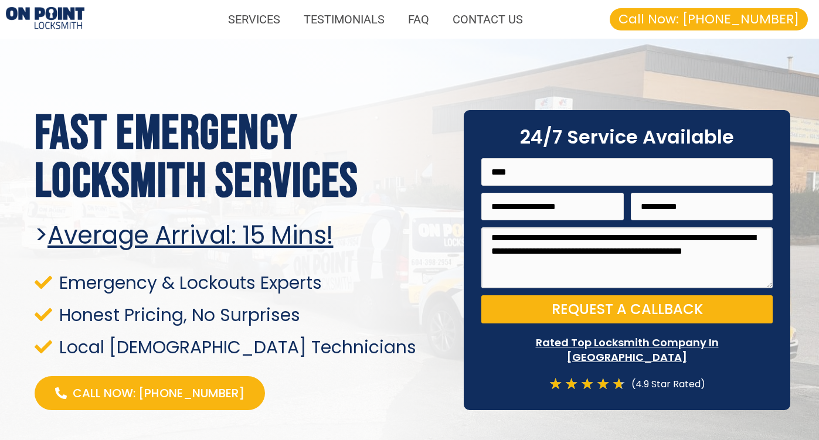 The image size is (819, 440). Describe the element at coordinates (189, 283) in the screenshot. I see `span: Emergency & Lockouts Experts` at that location.